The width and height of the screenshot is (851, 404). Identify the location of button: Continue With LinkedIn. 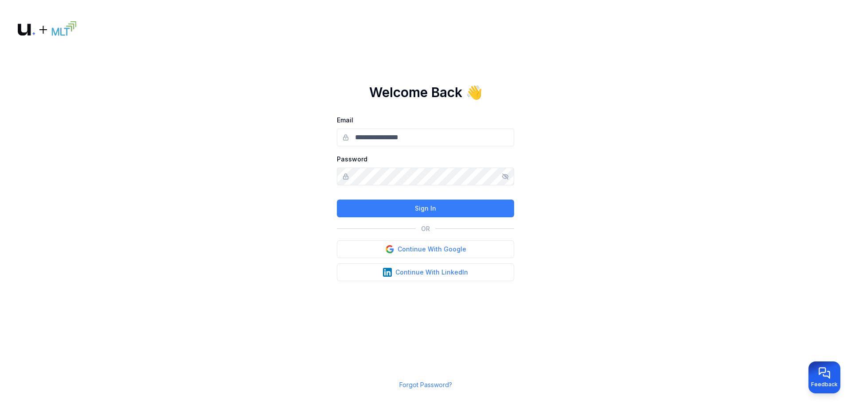
(425, 272).